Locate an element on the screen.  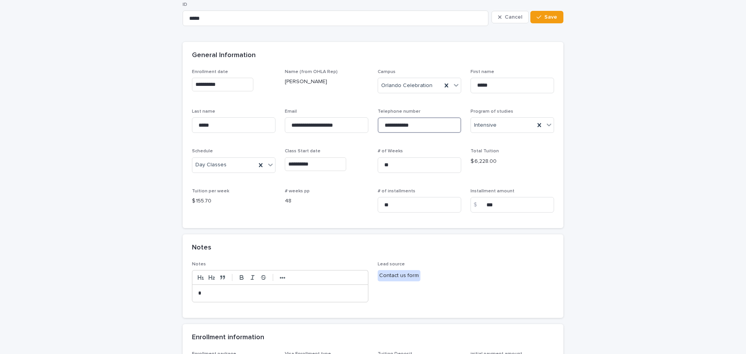
span: Installment amount is located at coordinates (492, 191).